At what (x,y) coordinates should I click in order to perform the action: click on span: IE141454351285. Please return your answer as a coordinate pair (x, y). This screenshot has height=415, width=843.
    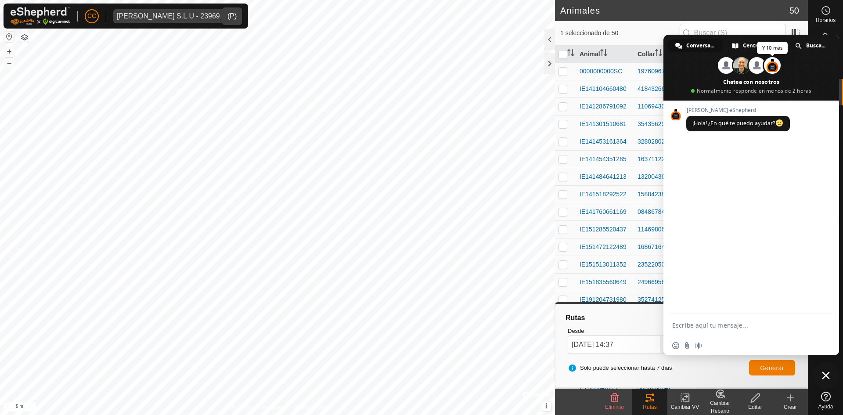
    Looking at the image, I should click on (603, 159).